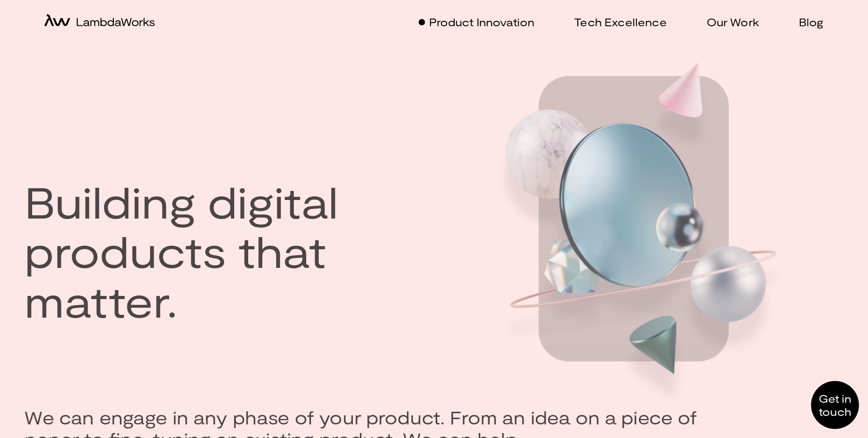 Image resolution: width=868 pixels, height=438 pixels. I want to click on h1: Building digital products that matter., so click(255, 251).